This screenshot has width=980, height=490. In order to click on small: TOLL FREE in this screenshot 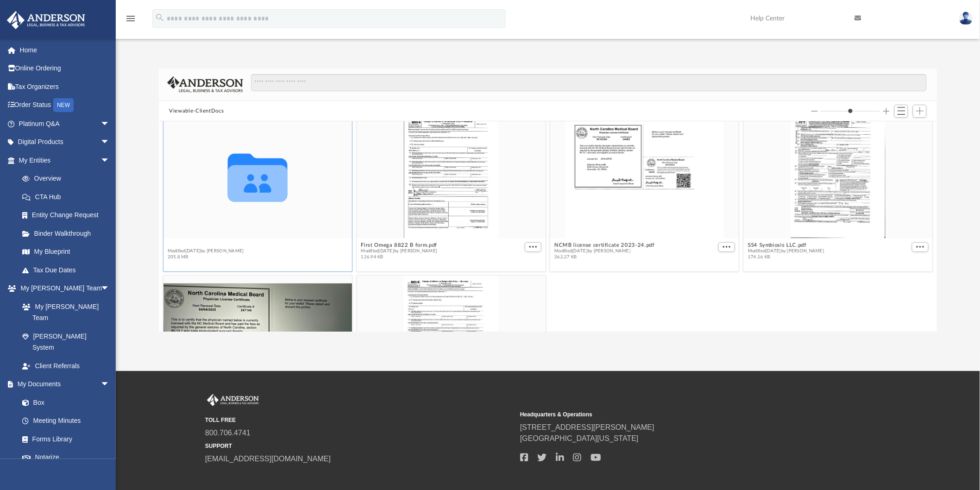, I will do `click(360, 420)`.